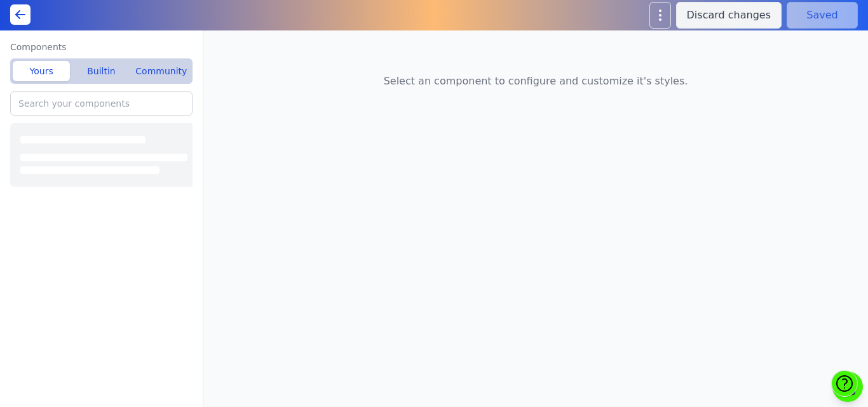 The width and height of the screenshot is (868, 407). I want to click on label: Components, so click(101, 47).